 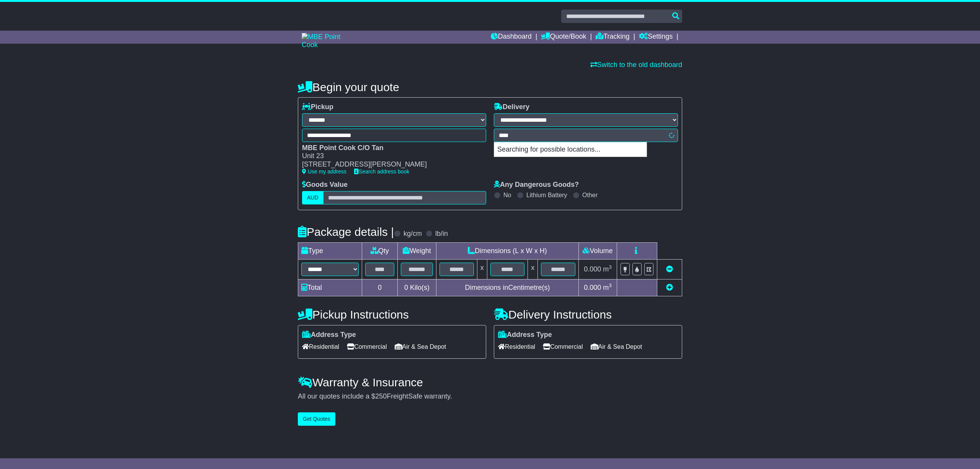 I want to click on a: Settings, so click(x=656, y=37).